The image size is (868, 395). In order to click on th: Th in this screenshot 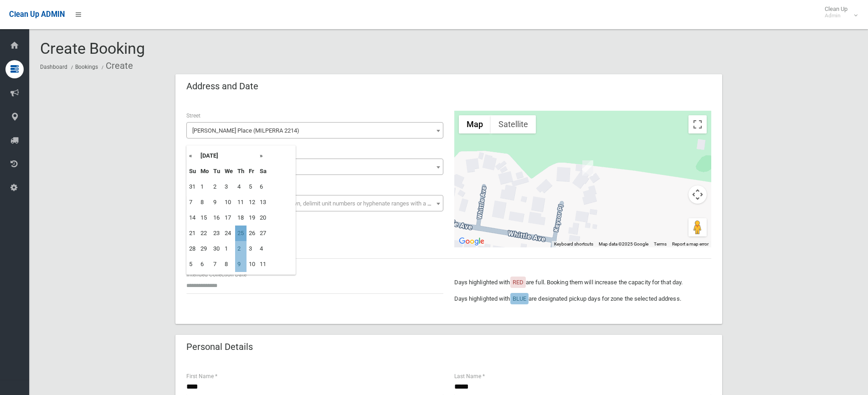, I will do `click(240, 172)`.